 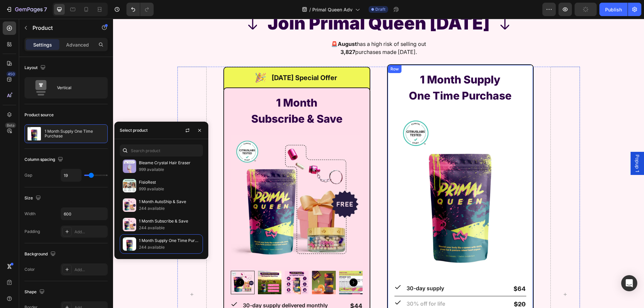 What do you see at coordinates (406, 285) in the screenshot?
I see `s: $20` at bounding box center [406, 285].